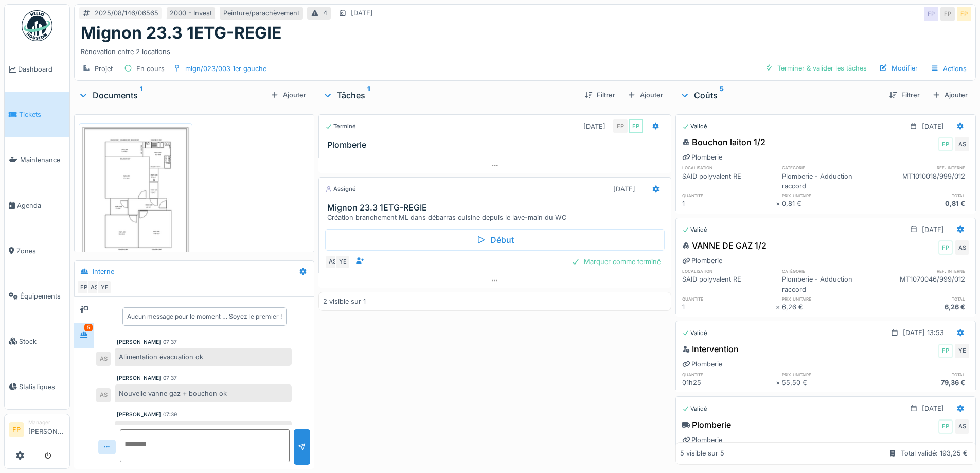 This screenshot has height=473, width=980. What do you see at coordinates (829, 382) in the screenshot?
I see `div: 55,50 €` at bounding box center [829, 382].